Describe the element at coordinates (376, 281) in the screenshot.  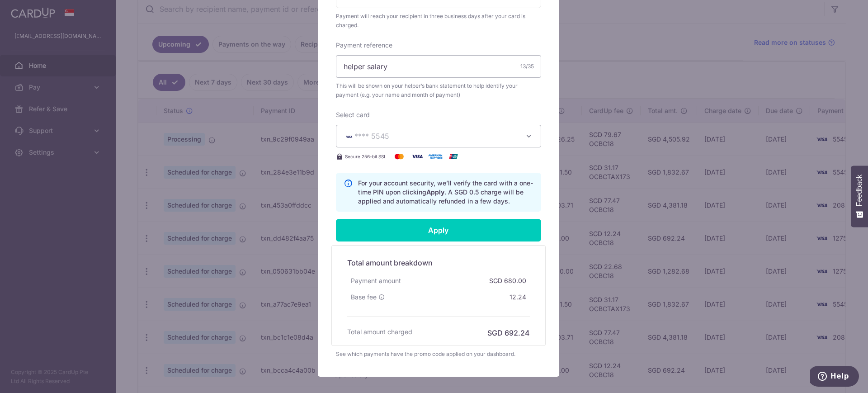
I see `div: Payment amount` at that location.